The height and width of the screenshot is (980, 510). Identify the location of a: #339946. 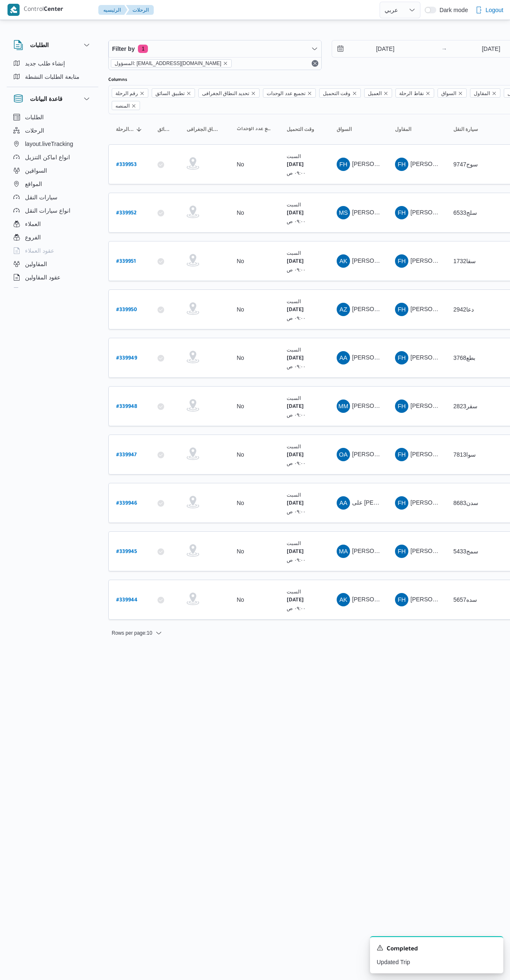
(127, 503).